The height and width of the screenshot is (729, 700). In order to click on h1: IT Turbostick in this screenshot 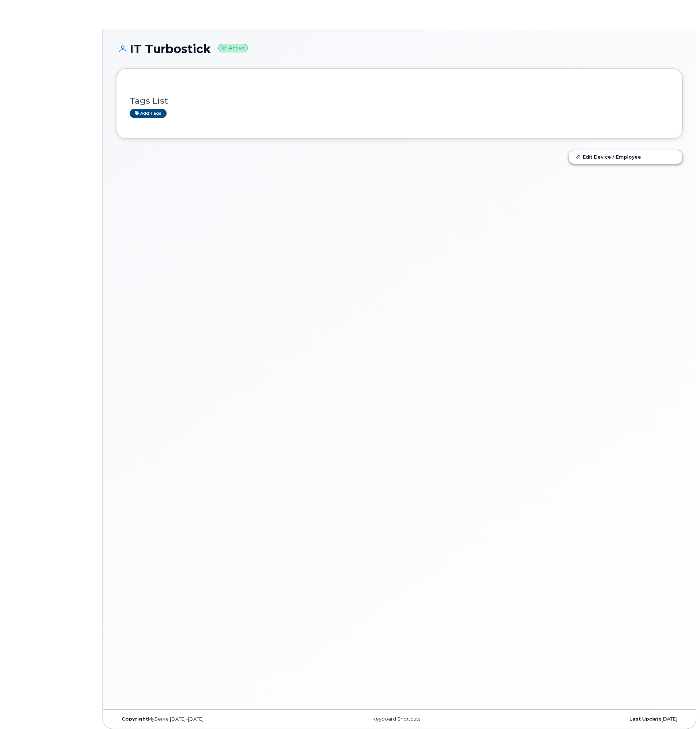, I will do `click(399, 49)`.